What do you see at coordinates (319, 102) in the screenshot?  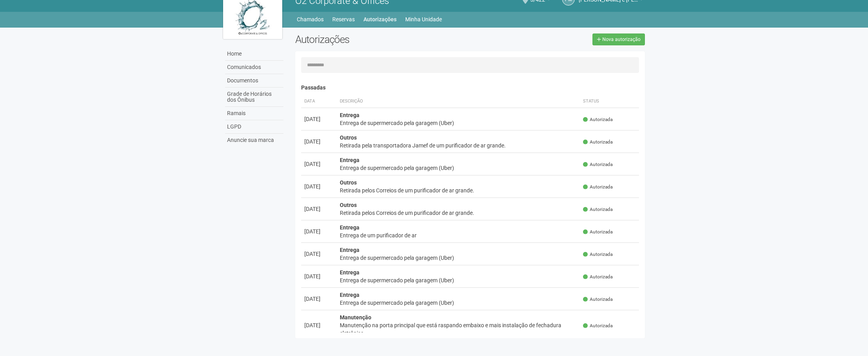 I see `th: Data` at bounding box center [319, 102].